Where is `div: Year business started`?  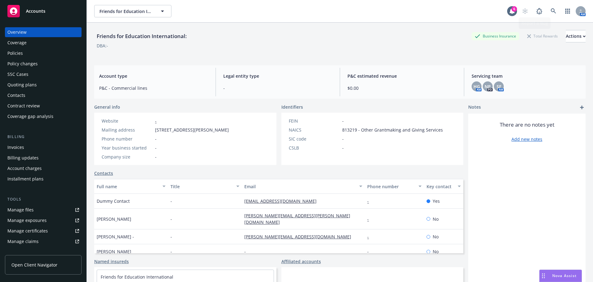 div: Year business started is located at coordinates (127, 147).